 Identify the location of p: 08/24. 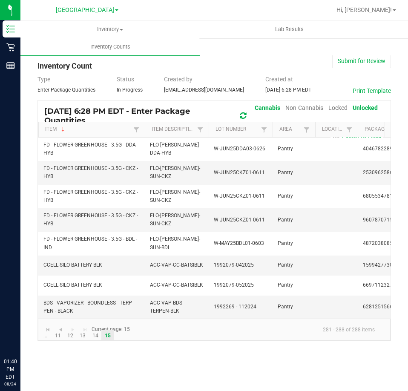
(10, 384).